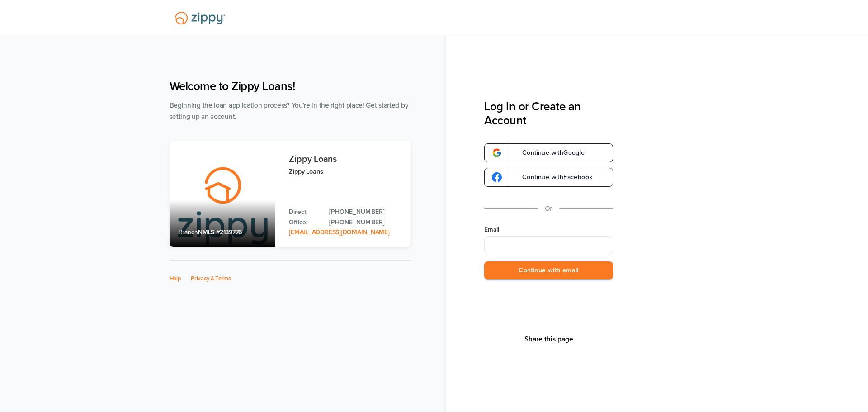 The width and height of the screenshot is (868, 412). I want to click on p: Office:, so click(305, 222).